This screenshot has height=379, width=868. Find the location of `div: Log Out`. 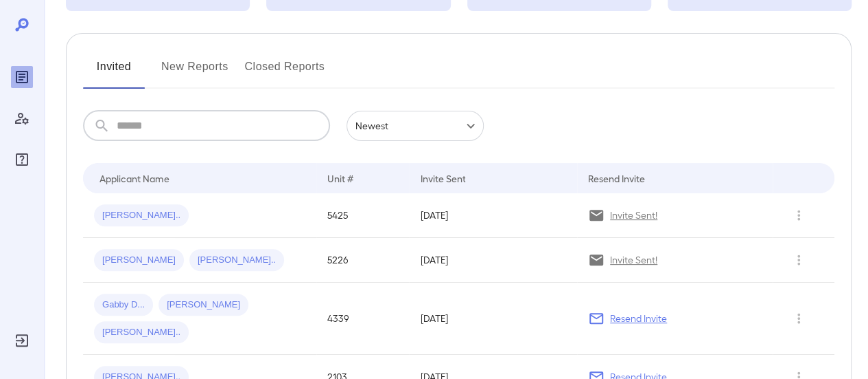

div: Log Out is located at coordinates (22, 340).